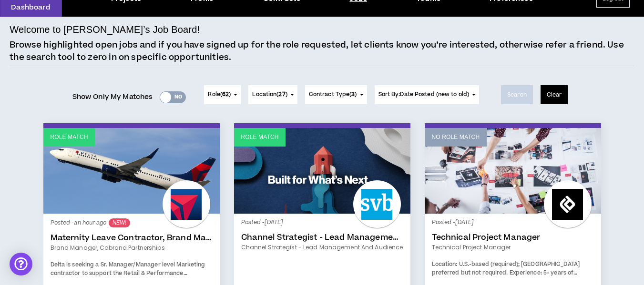  What do you see at coordinates (21, 264) in the screenshot?
I see `div: Open Intercom Messenger` at bounding box center [21, 264].